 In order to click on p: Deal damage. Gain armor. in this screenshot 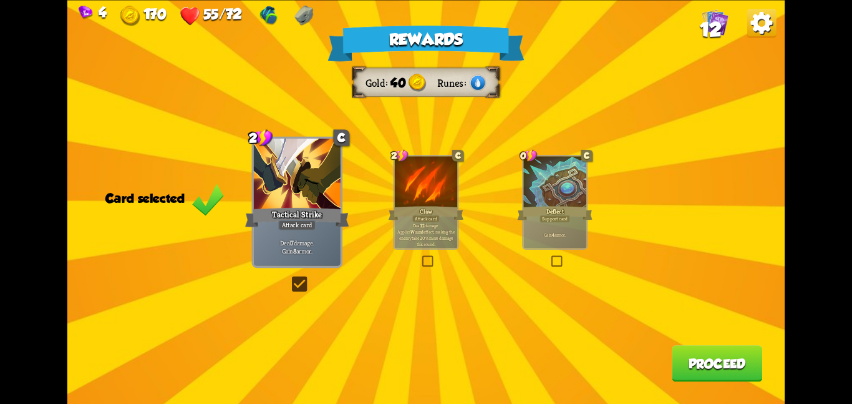, I will do `click(297, 246)`.